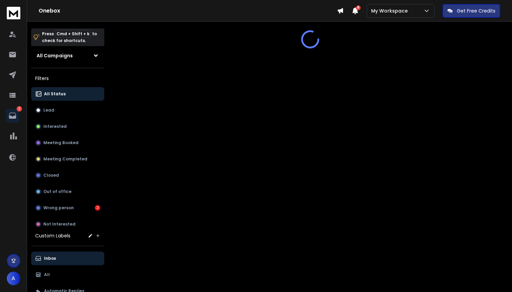 The height and width of the screenshot is (292, 512). I want to click on button: Get Free Credits, so click(471, 11).